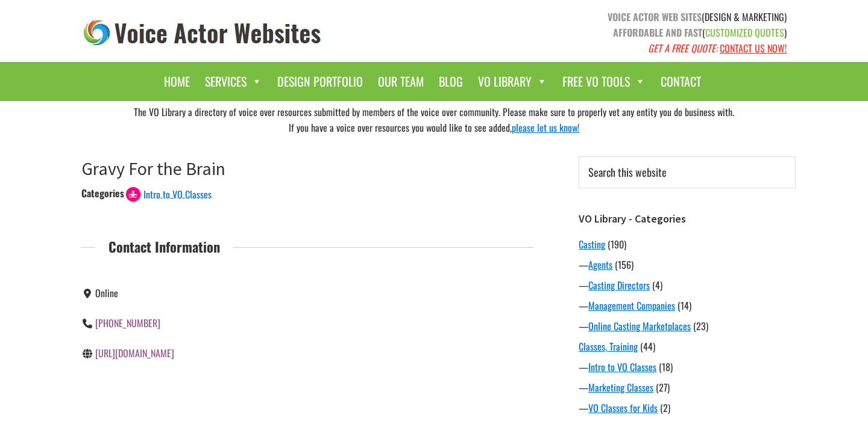 The width and height of the screenshot is (868, 421). I want to click on a: Agents, so click(601, 264).